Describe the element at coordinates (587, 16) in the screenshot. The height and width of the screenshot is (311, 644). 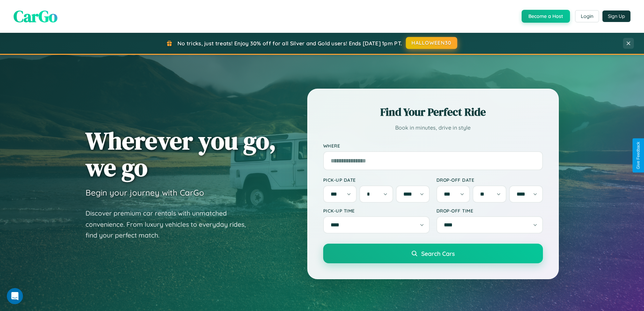
I see `button: Login` at that location.